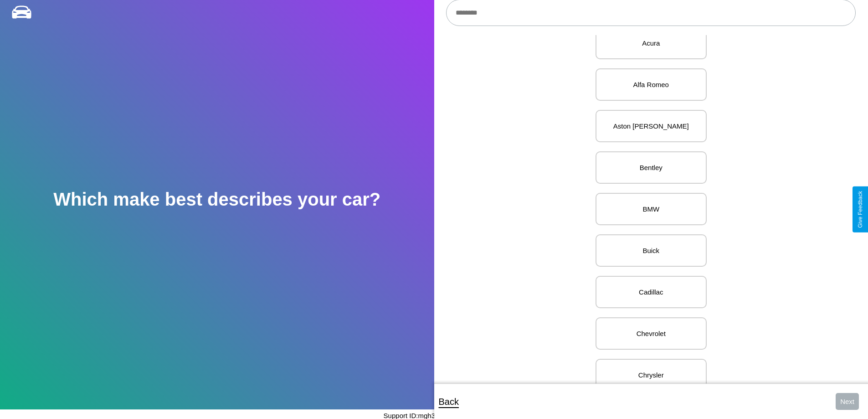 This screenshot has width=868, height=419. What do you see at coordinates (860, 209) in the screenshot?
I see `div: Give Feedback` at bounding box center [860, 209].